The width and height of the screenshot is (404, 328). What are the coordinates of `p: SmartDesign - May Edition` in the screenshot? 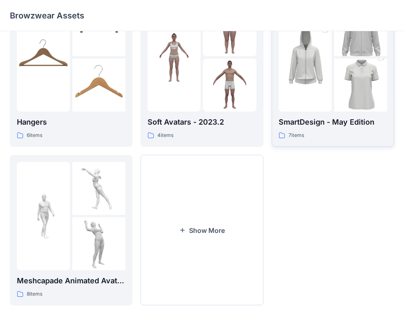 It's located at (333, 122).